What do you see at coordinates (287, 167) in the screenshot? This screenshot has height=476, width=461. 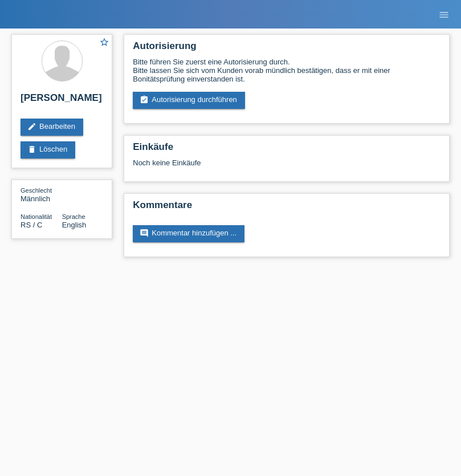 I see `div: Noch keine Einkäufe` at bounding box center [287, 167].